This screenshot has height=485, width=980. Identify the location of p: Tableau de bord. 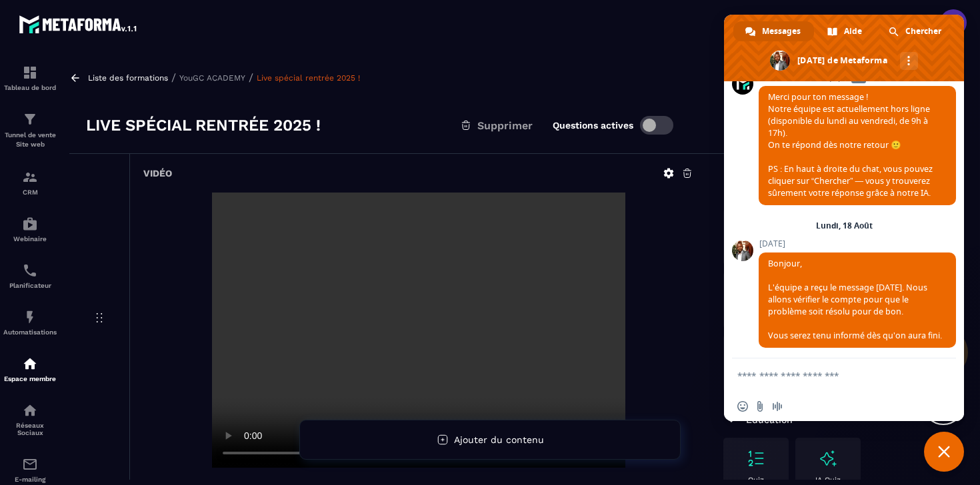
(30, 87).